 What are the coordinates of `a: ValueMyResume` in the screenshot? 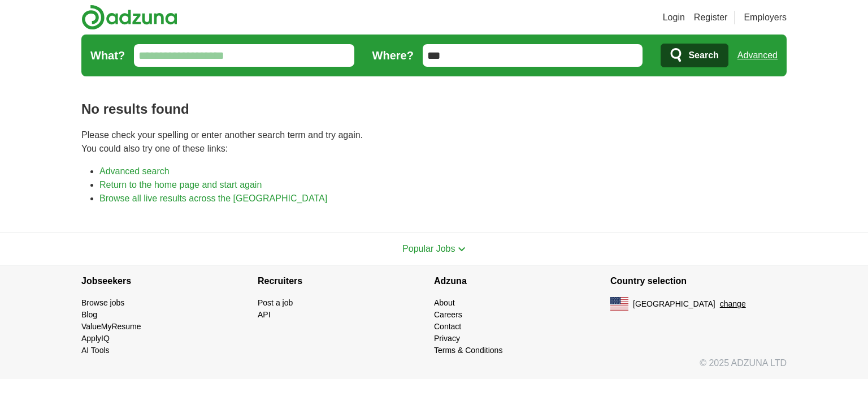 It's located at (112, 326).